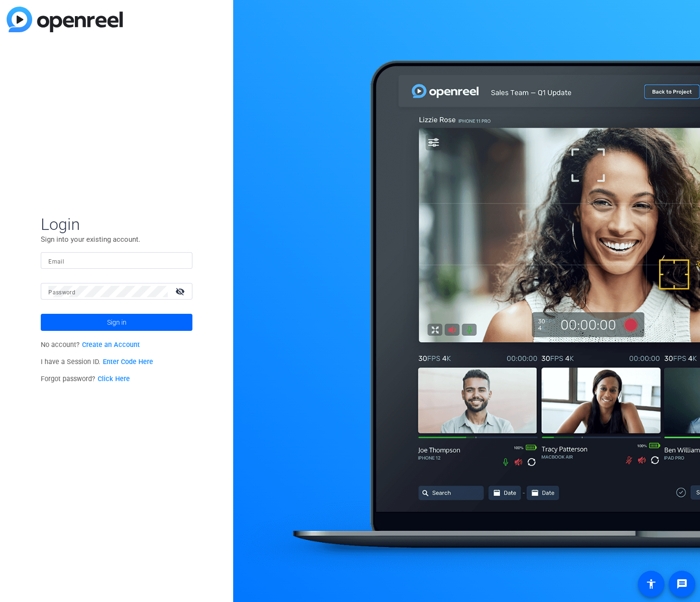  I want to click on img: blue-gradient.svg, so click(64, 20).